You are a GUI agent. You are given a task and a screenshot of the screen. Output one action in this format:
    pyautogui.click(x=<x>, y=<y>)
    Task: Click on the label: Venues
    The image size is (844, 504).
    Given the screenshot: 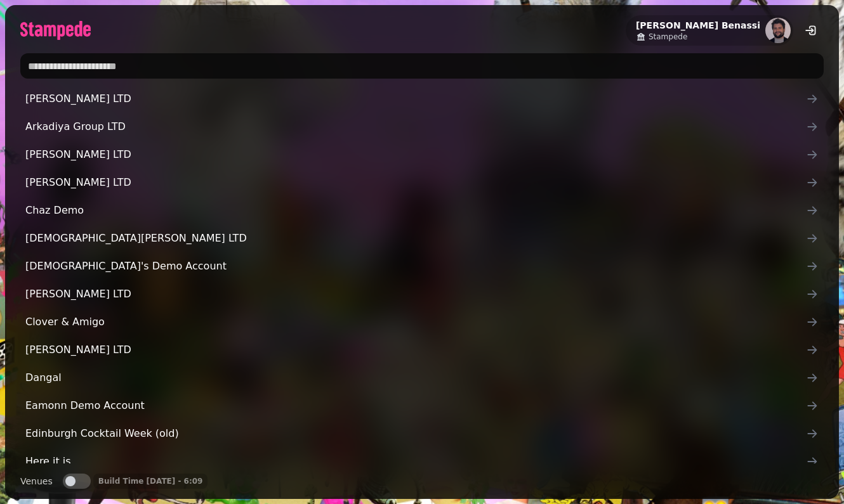 What is the action you would take?
    pyautogui.click(x=36, y=481)
    